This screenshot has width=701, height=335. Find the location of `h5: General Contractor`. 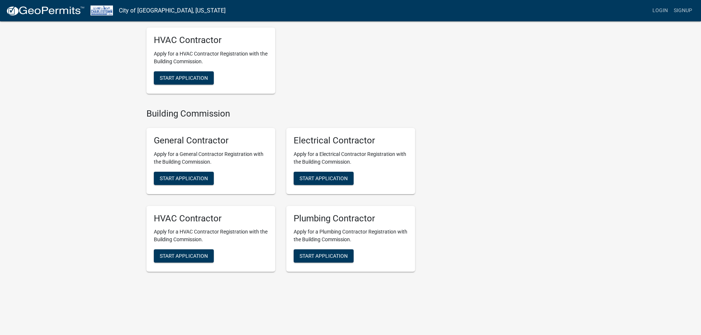

h5: General Contractor is located at coordinates (211, 141).